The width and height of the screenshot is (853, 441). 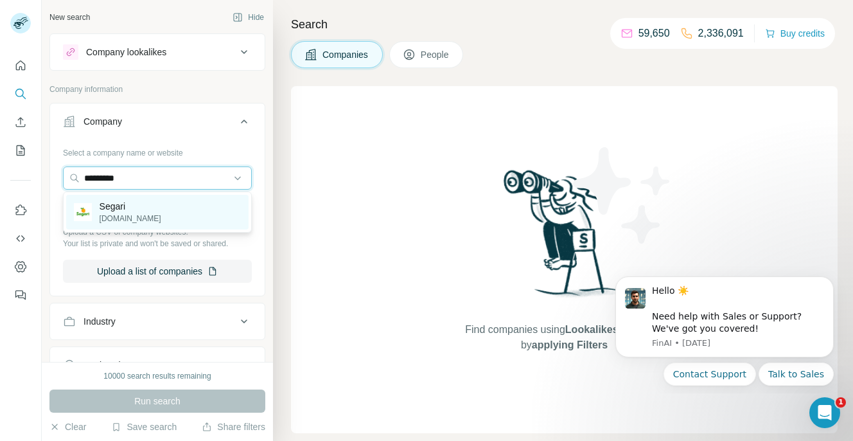 What do you see at coordinates (157, 124) in the screenshot?
I see `button: Company` at bounding box center [157, 124].